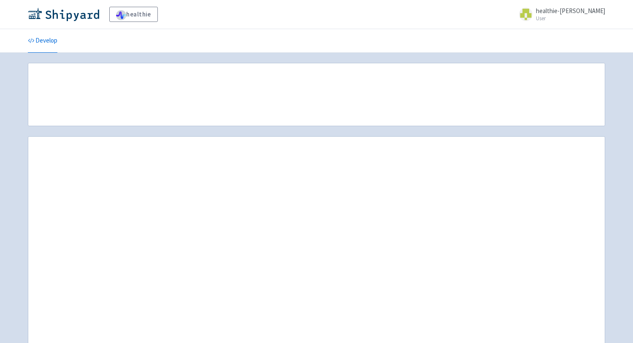 Image resolution: width=633 pixels, height=343 pixels. I want to click on img: Shipyard logo, so click(63, 14).